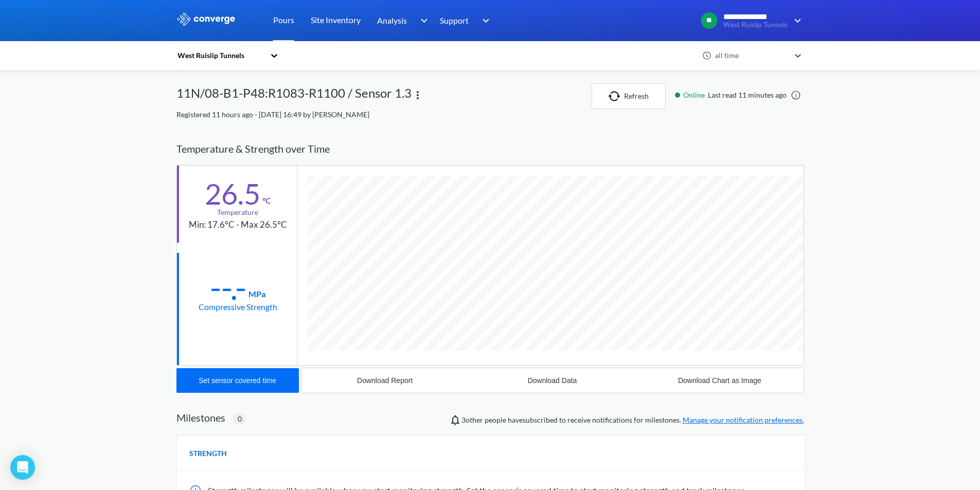  I want to click on img: notifications-icon.svg, so click(456, 420).